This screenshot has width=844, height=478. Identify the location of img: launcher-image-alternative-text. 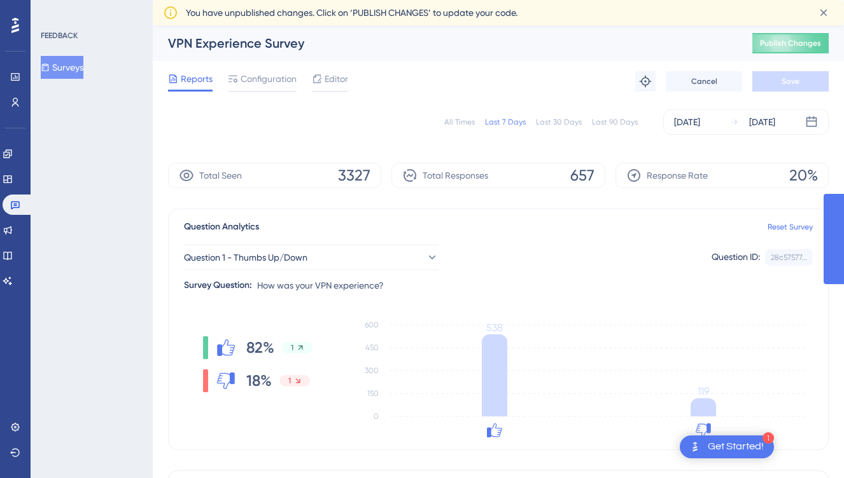
(695, 447).